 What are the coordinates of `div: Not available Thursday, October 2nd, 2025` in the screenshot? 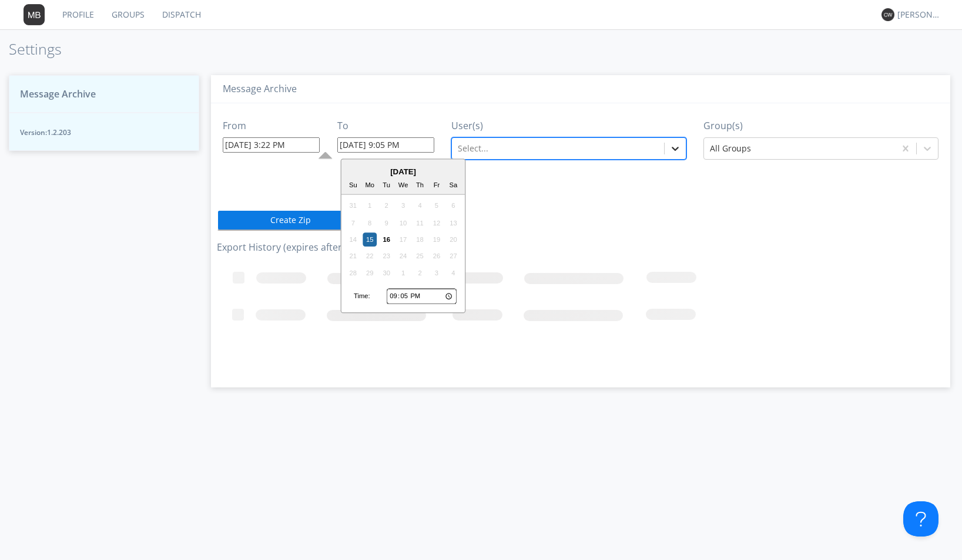 It's located at (420, 273).